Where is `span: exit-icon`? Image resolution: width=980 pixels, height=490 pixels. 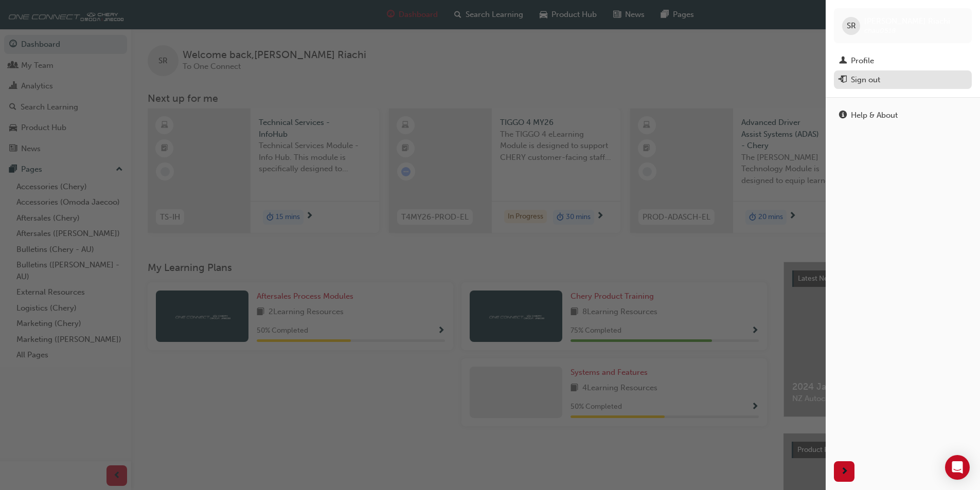 span: exit-icon is located at coordinates (843, 80).